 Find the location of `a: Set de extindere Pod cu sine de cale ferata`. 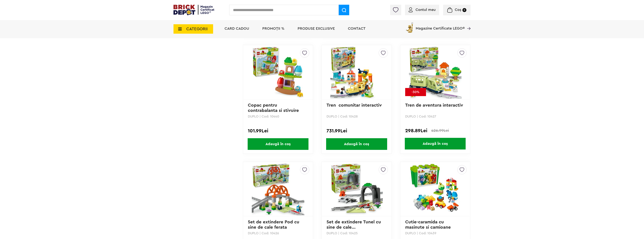

a: Set de extindere Pod cu sine de cale ferata is located at coordinates (274, 225).